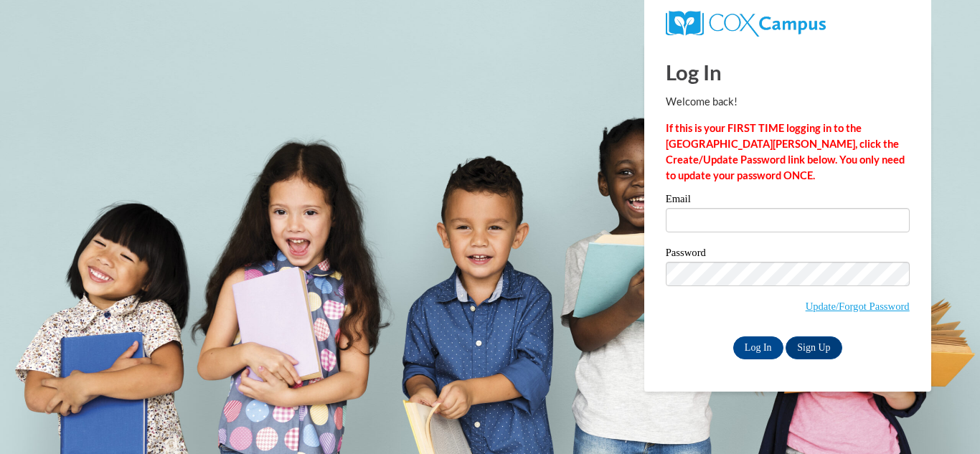 This screenshot has height=454, width=980. Describe the element at coordinates (858, 306) in the screenshot. I see `a: Update/Forgot Password` at that location.